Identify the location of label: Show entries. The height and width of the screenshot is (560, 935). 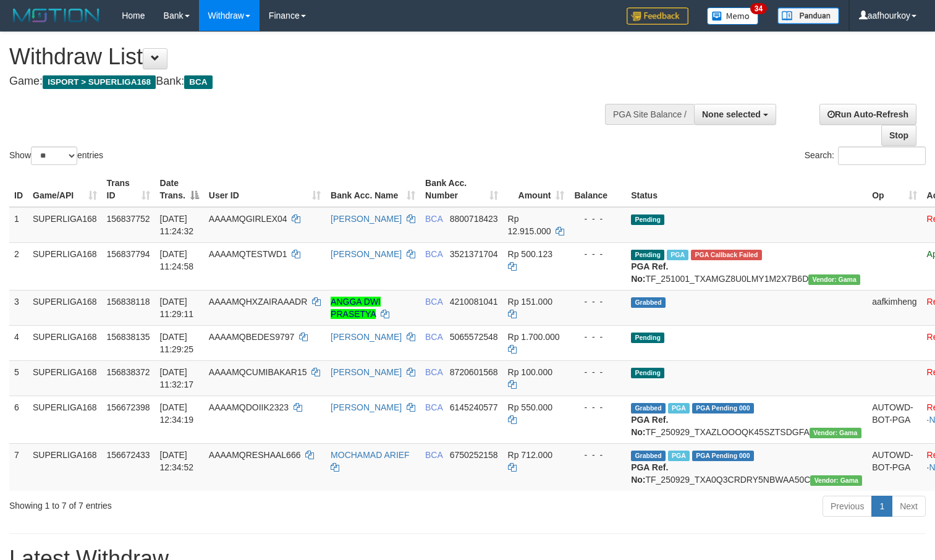
(57, 156).